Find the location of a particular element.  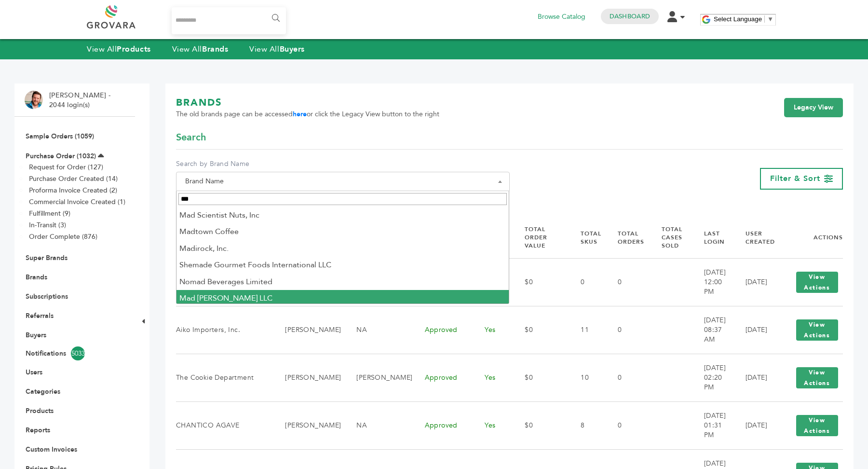

a: Subscriptions is located at coordinates (47, 296).